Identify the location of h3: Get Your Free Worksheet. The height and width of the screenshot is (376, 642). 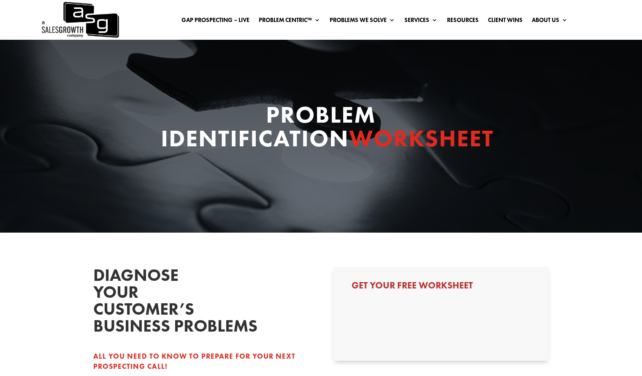
(441, 287).